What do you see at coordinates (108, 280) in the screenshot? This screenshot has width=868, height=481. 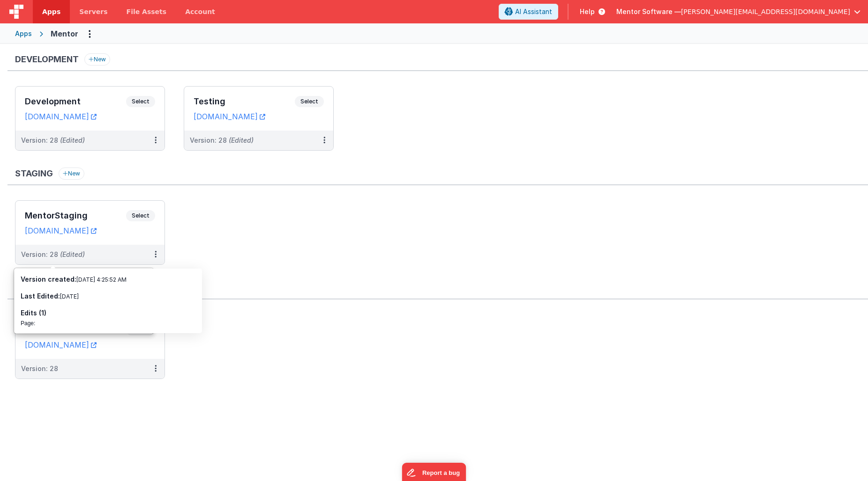 I see `h3: Version created:` at bounding box center [108, 280].